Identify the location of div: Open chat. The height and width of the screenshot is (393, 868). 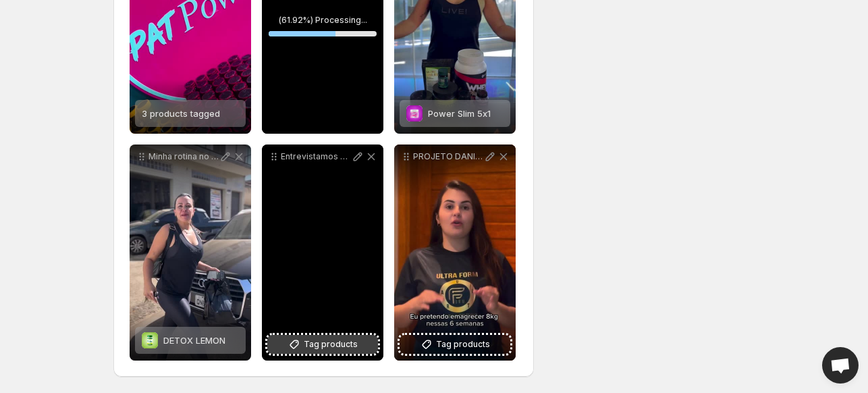
(841, 365).